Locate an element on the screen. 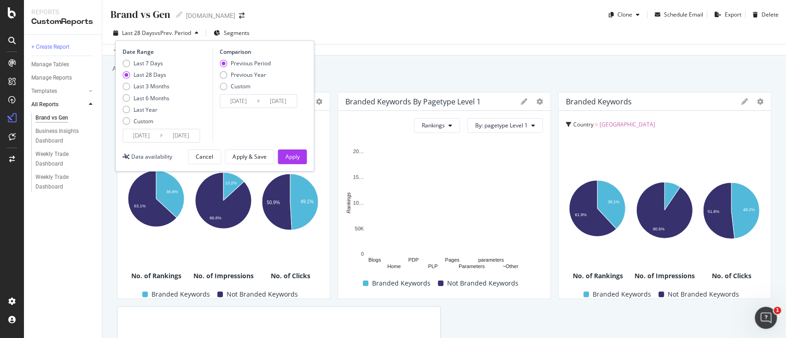 This screenshot has width=786, height=338. button: Apply & Save is located at coordinates (249, 157).